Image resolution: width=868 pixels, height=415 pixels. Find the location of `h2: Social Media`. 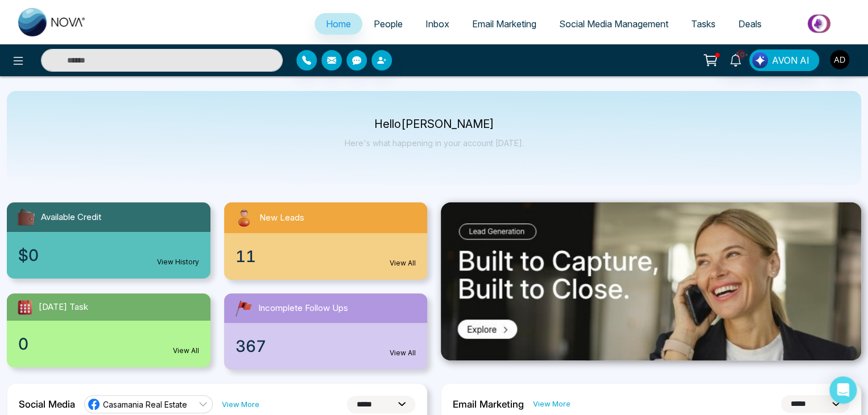

h2: Social Media is located at coordinates (47, 404).